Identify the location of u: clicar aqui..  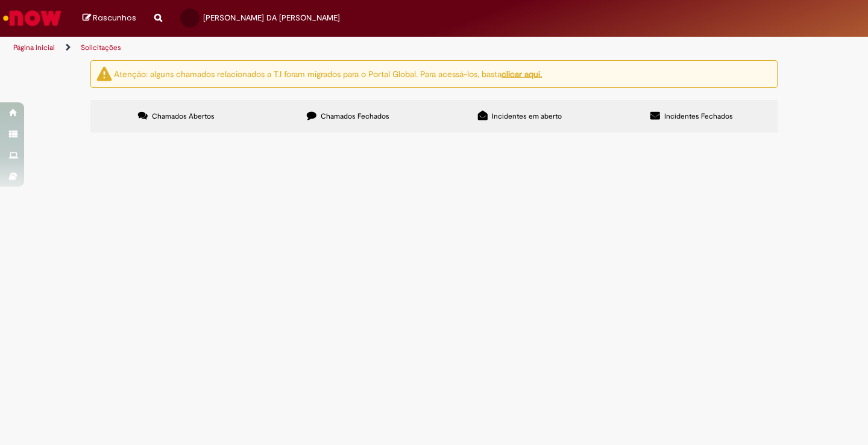
(521, 74).